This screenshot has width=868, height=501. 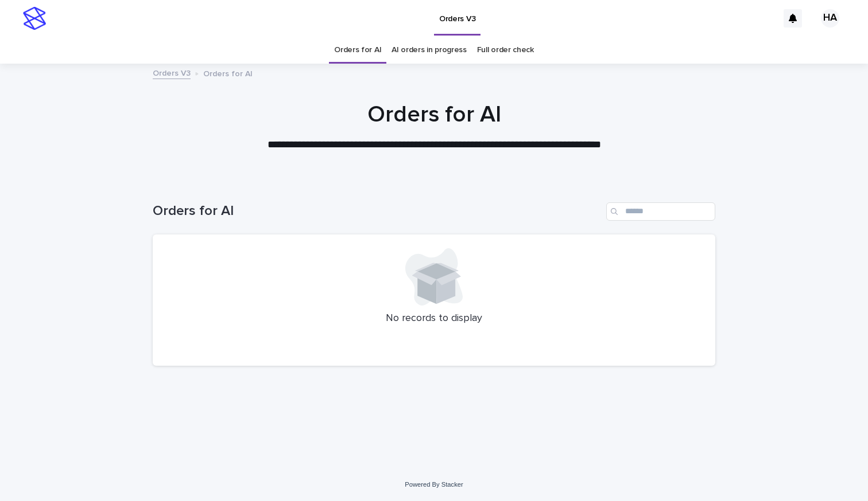 I want to click on p: Orders for AI, so click(x=228, y=73).